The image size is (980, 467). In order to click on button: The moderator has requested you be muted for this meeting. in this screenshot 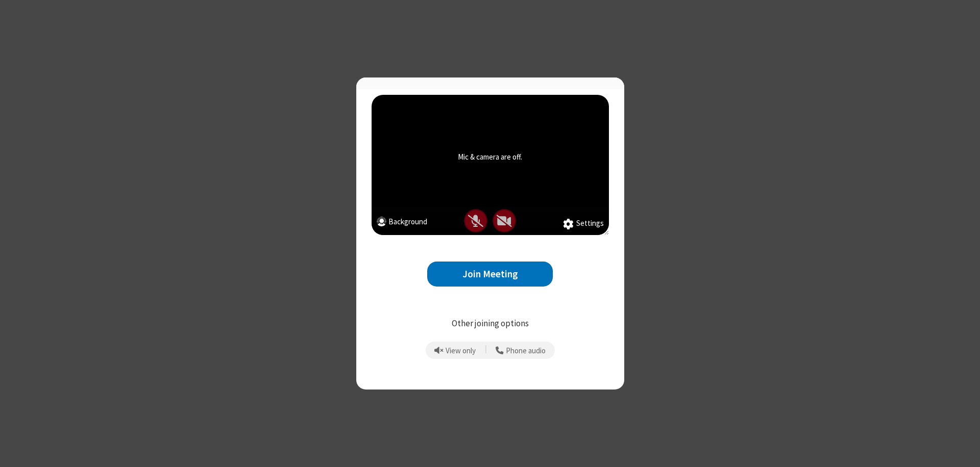, I will do `click(476, 221)`.